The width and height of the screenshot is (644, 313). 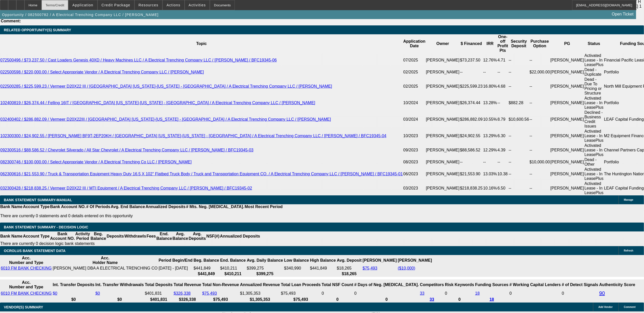 What do you see at coordinates (128, 207) in the screenshot?
I see `th: Avg. End Balance` at bounding box center [128, 207].